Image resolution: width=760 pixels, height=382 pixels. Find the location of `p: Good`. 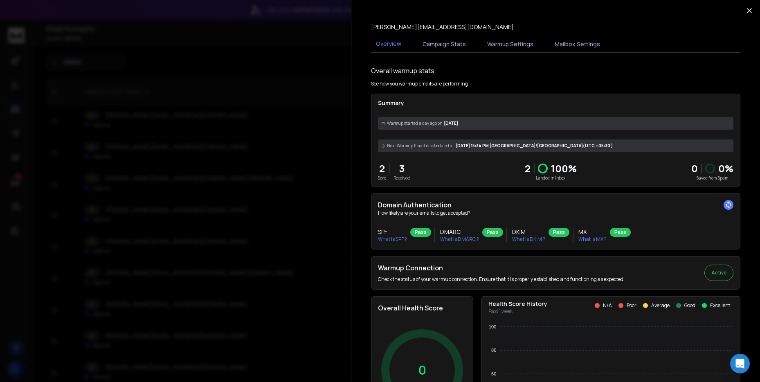

p: Good is located at coordinates (689, 305).